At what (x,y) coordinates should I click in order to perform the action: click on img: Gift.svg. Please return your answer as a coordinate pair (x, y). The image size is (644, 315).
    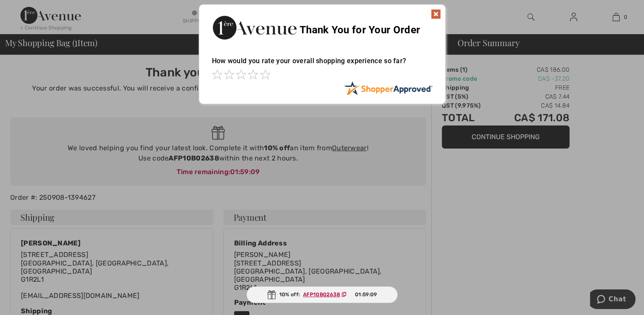
    Looking at the image, I should click on (271, 294).